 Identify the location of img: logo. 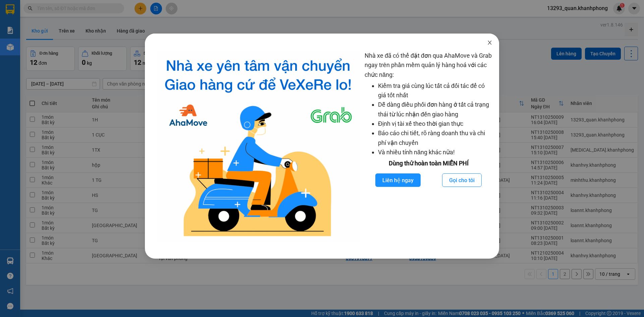
(258, 146).